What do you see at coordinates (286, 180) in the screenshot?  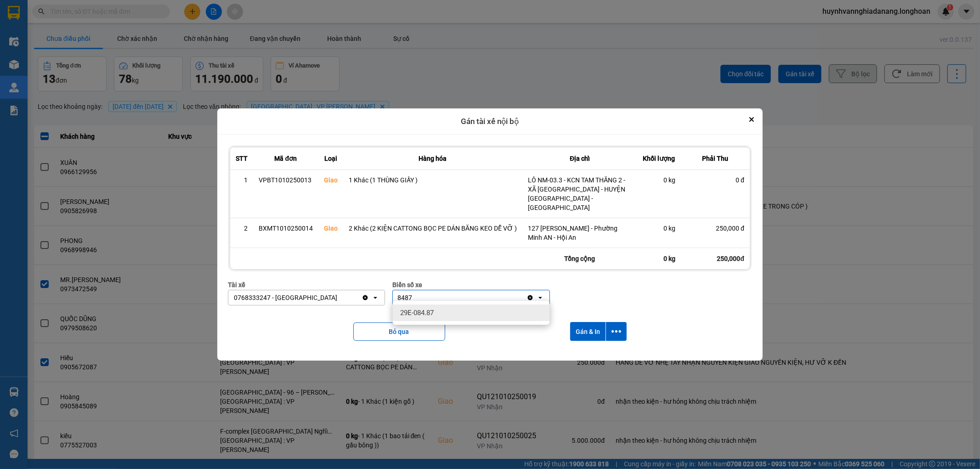 I see `div: VPBT1010250013` at bounding box center [286, 180].